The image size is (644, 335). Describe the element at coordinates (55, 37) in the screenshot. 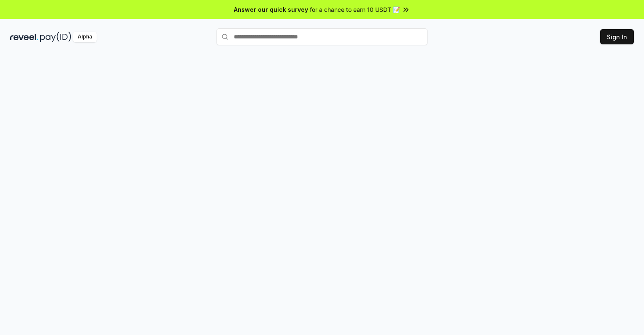

I see `img: pay_id` at that location.